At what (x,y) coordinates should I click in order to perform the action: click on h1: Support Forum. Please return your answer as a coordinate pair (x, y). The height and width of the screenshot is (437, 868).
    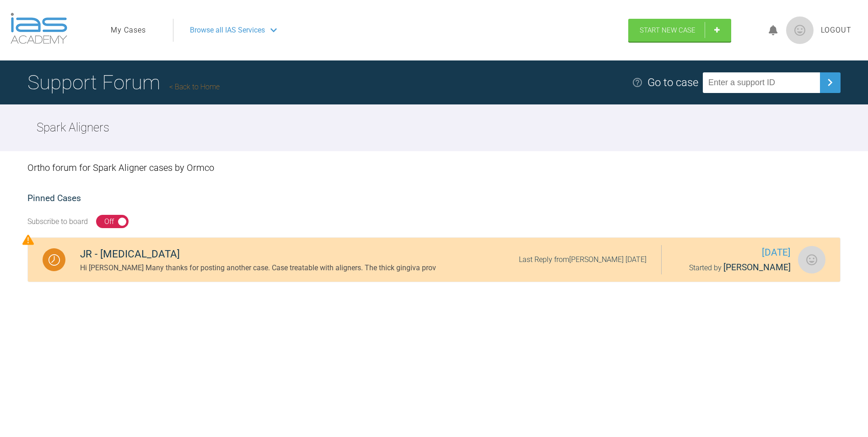
    Looking at the image, I should click on (123, 82).